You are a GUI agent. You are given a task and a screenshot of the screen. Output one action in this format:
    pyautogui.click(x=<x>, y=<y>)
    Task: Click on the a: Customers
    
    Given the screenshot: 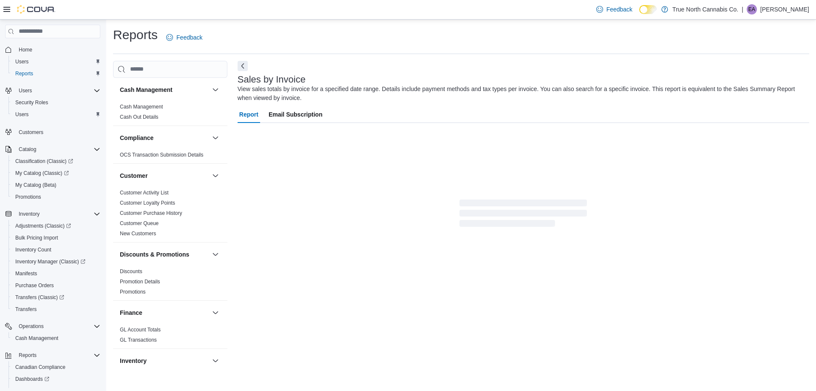 What is the action you would take?
    pyautogui.click(x=31, y=132)
    